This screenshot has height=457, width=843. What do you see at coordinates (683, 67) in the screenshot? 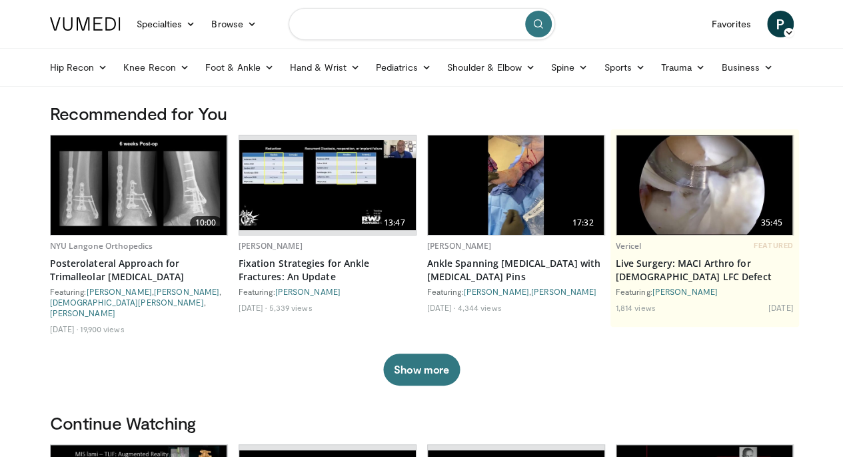
I see `a: Trauma` at bounding box center [683, 67].